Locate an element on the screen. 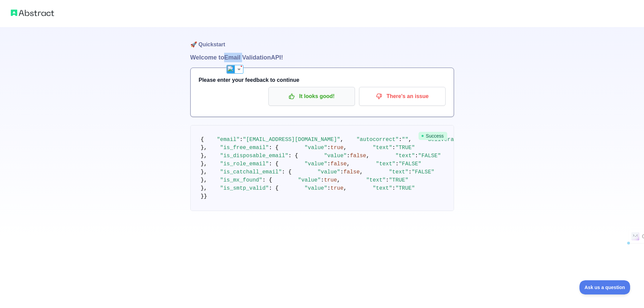 This screenshot has width=644, height=308. button: There's an issue is located at coordinates (402, 96).